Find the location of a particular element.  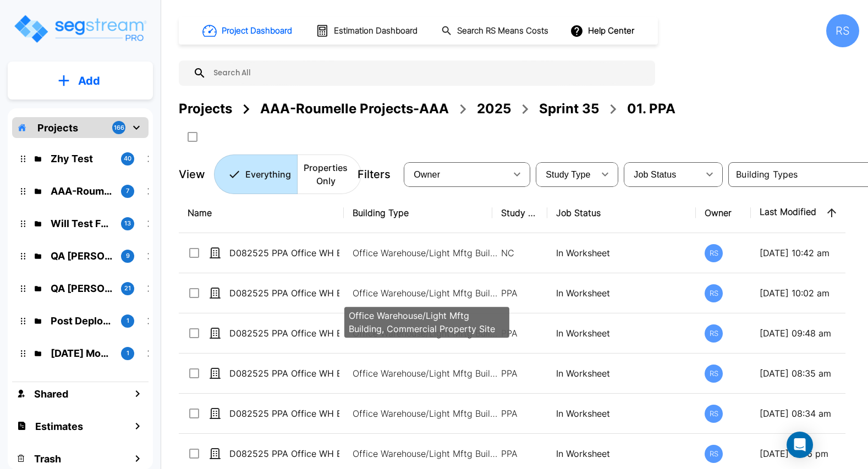

button: Everything is located at coordinates (255, 174).